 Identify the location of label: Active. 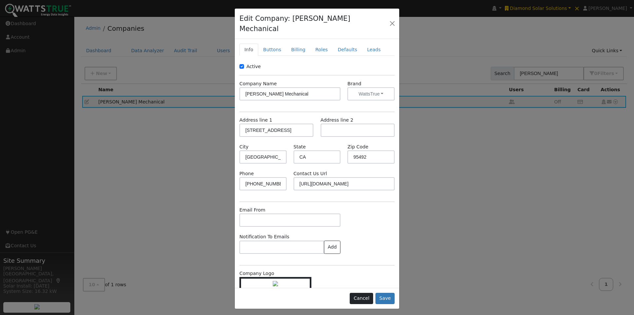
(253, 66).